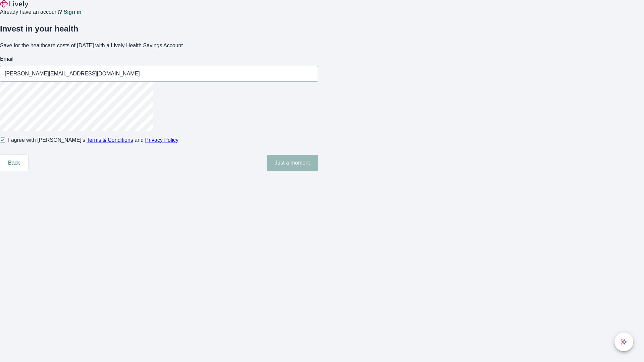 This screenshot has width=644, height=362. What do you see at coordinates (624, 342) in the screenshot?
I see `button: chat` at bounding box center [624, 342].